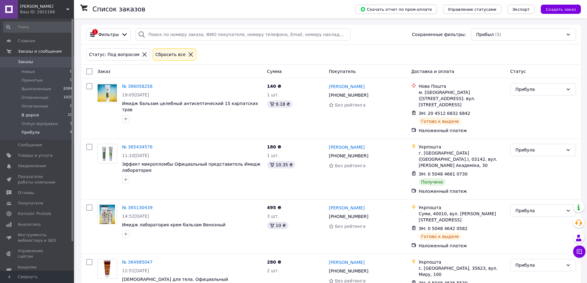 The image size is (587, 283). What do you see at coordinates (190, 107) in the screenshot?
I see `a: Имидж бальзам целебный антисептический 15 карпатских трав` at bounding box center [190, 107].